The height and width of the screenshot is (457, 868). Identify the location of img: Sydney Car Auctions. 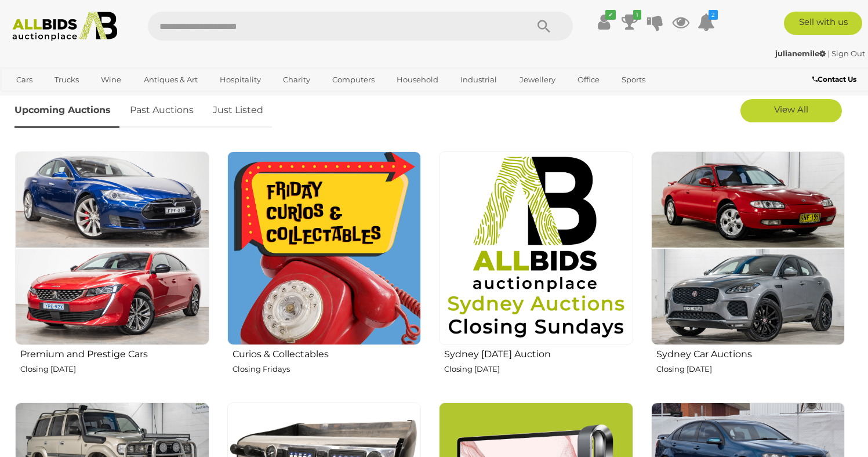
(748, 248).